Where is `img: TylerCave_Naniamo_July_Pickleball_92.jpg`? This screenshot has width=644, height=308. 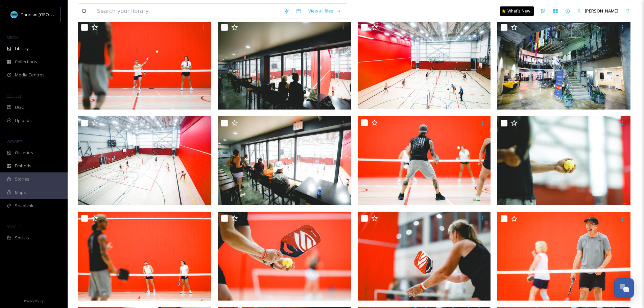
img: TylerCave_Naniamo_July_Pickleball_92.jpg is located at coordinates (564, 65).